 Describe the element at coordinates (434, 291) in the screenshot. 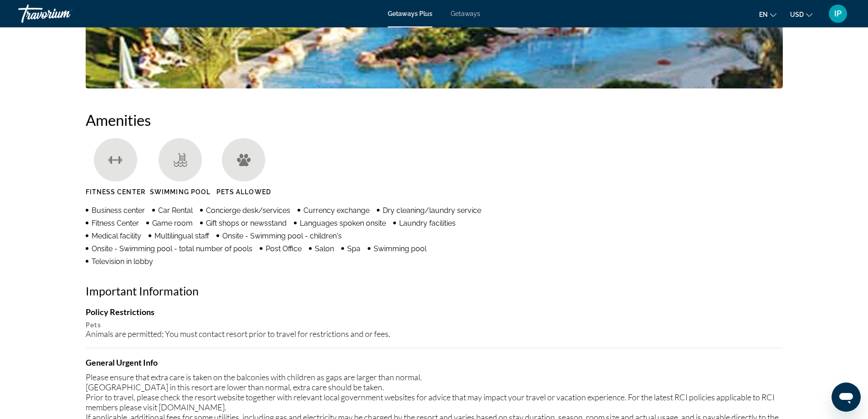

I see `h2: Important Information` at that location.